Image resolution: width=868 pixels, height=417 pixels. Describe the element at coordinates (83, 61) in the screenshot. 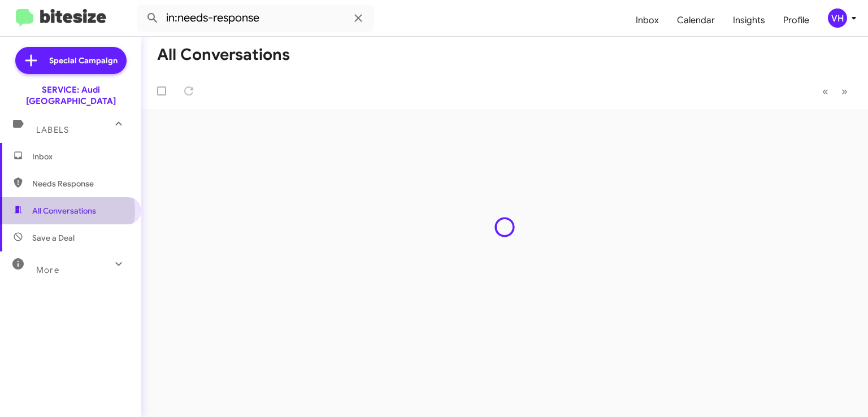

I see `span: Special Campaign` at that location.